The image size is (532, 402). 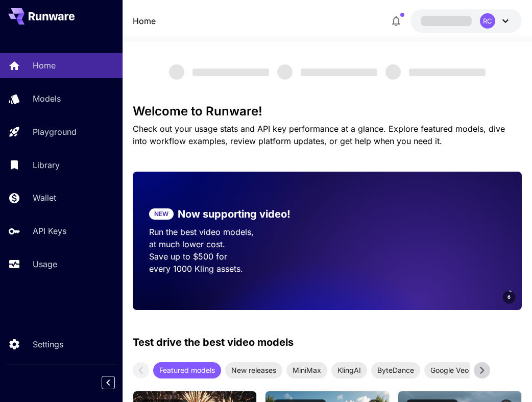 What do you see at coordinates (48, 344) in the screenshot?
I see `p: Settings` at bounding box center [48, 344].